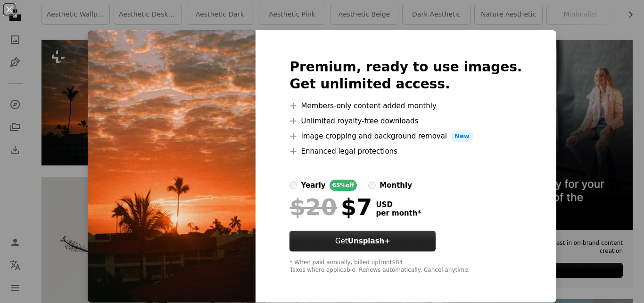  Describe the element at coordinates (344, 185) in the screenshot. I see `div: 65% off` at that location.